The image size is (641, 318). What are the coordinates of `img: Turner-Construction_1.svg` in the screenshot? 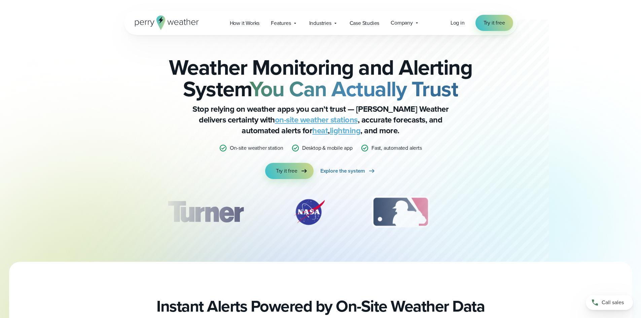 It's located at (205, 212).